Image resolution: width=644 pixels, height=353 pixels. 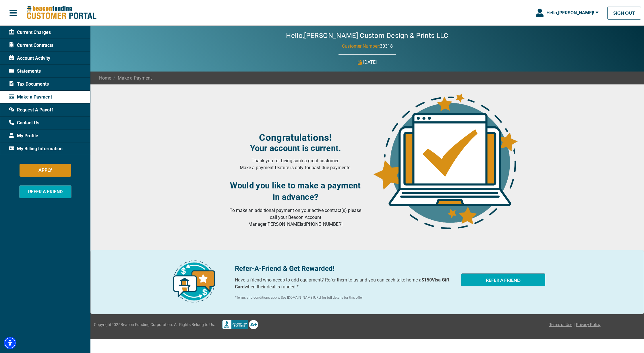 What do you see at coordinates (25, 71) in the screenshot?
I see `span: Statements` at bounding box center [25, 71].